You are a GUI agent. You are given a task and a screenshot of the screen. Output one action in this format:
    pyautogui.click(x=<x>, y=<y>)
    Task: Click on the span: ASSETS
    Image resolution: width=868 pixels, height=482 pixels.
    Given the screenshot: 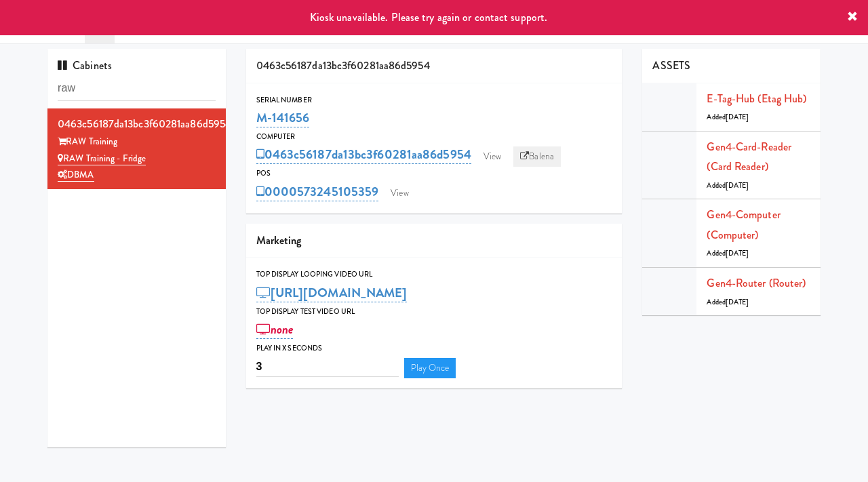 What is the action you would take?
    pyautogui.click(x=672, y=65)
    